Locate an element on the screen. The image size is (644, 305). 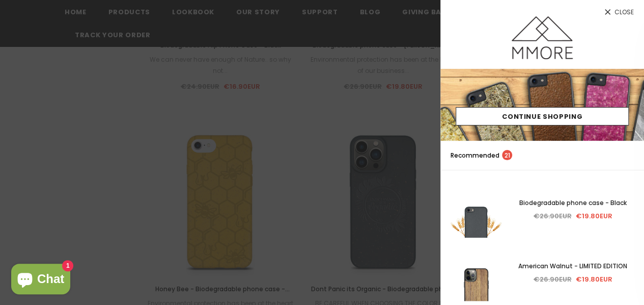
a: search is located at coordinates (629, 155).